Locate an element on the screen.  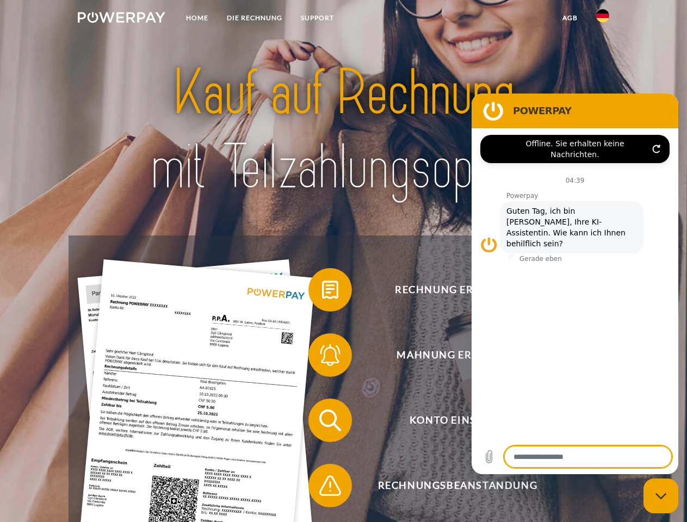
p: Dieser Chat wird mit einem Cloudservice aufgezeichnet und unterliegt den Bedingungen der . is located at coordinates (103, 57).